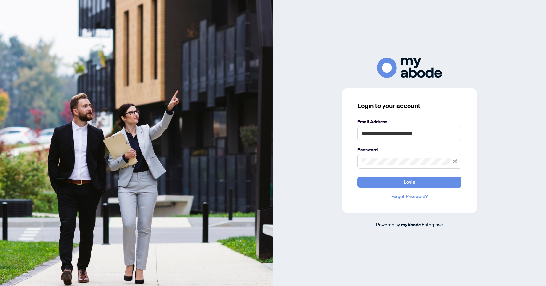  Describe the element at coordinates (409, 68) in the screenshot. I see `img: ma-logo` at that location.